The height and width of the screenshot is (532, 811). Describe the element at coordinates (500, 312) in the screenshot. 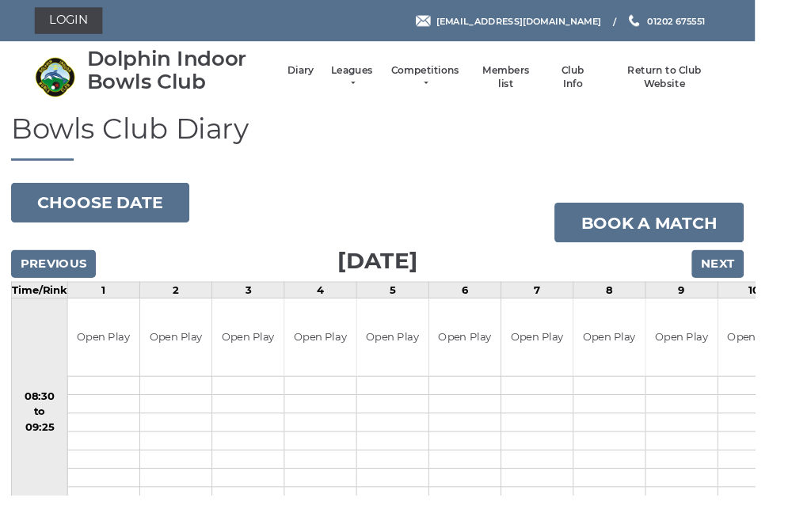

I see `td: 6` at that location.